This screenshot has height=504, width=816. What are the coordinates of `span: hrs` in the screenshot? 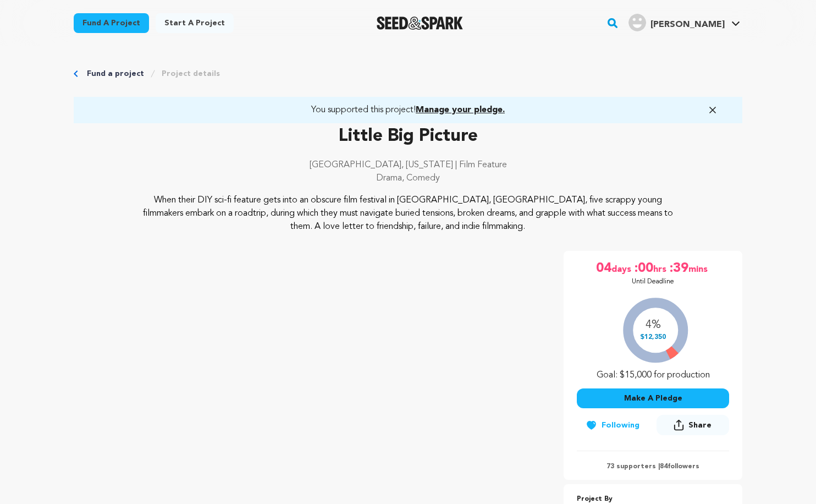 It's located at (661, 268).